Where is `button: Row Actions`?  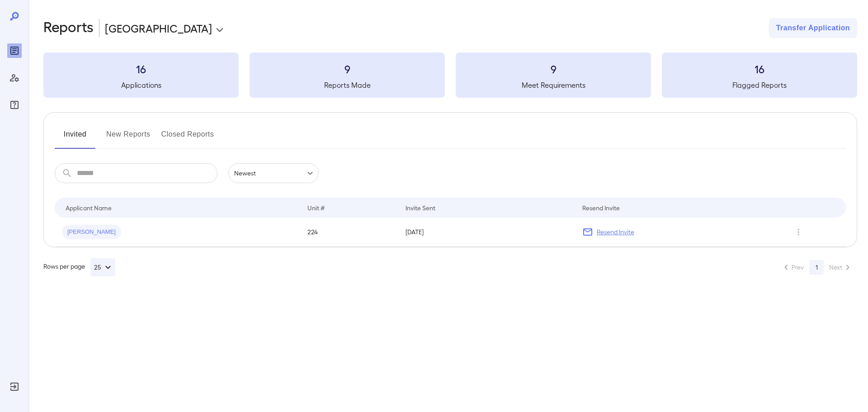
button: Row Actions is located at coordinates (798, 232).